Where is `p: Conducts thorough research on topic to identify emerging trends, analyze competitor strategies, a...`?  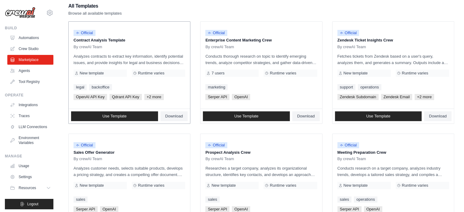
p: Conducts thorough research on topic to identify emerging trends, analyze competitor strategies, a... is located at coordinates (261, 59).